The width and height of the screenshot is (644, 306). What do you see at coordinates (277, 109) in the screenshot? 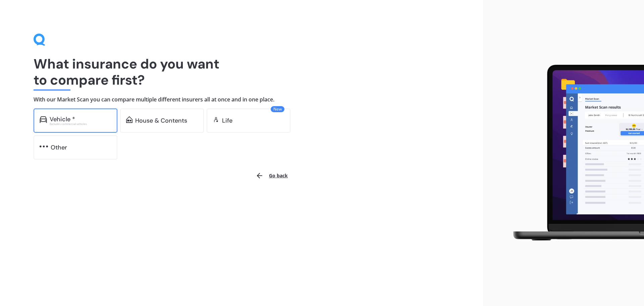
I see `span: New` at bounding box center [277, 109].